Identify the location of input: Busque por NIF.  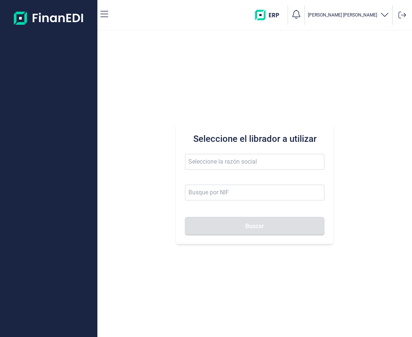
(255, 192).